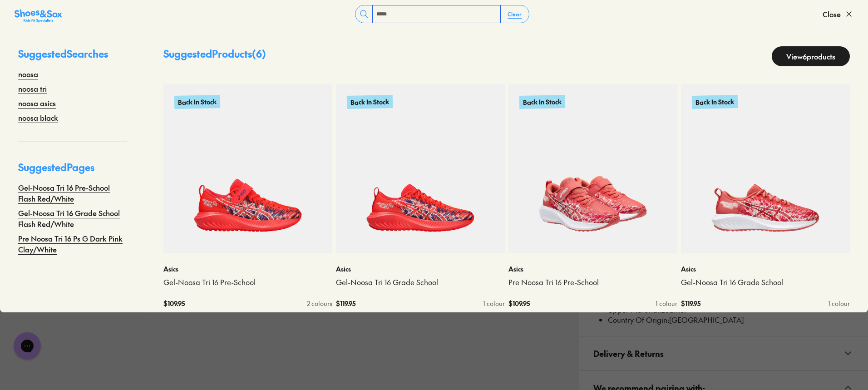  What do you see at coordinates (628, 353) in the screenshot?
I see `span: Delivery & Returns` at bounding box center [628, 353].